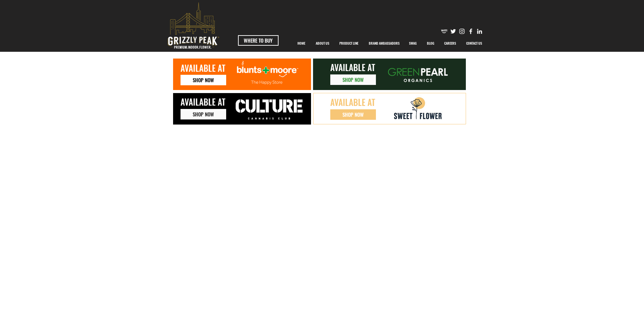 This screenshot has height=311, width=644. Describe the element at coordinates (384, 43) in the screenshot. I see `p: BRAND AMBASSADORS` at that location.